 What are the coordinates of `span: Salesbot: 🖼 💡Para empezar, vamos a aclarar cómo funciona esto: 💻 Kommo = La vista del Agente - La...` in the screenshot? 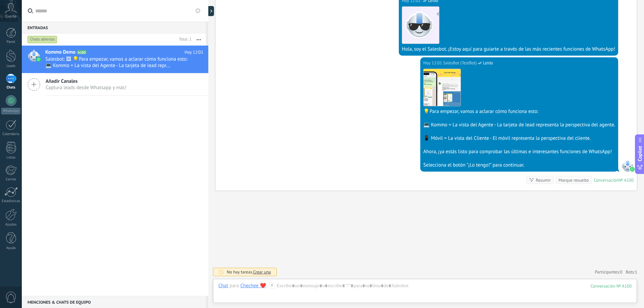 It's located at (118, 62).